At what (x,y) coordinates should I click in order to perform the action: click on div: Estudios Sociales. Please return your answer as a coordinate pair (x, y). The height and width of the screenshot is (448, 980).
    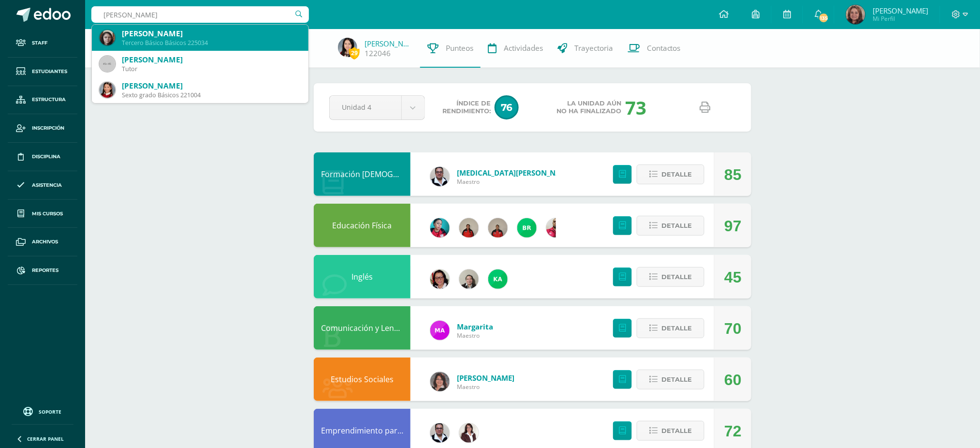
    Looking at the image, I should click on (362, 379).